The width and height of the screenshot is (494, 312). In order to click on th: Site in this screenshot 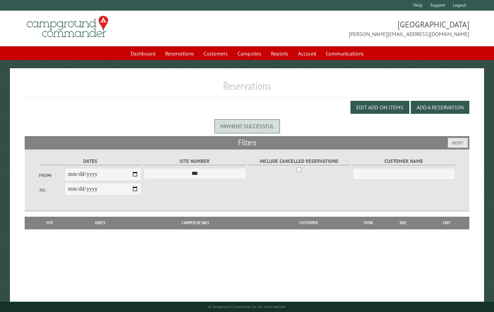, I will do `click(50, 223)`.